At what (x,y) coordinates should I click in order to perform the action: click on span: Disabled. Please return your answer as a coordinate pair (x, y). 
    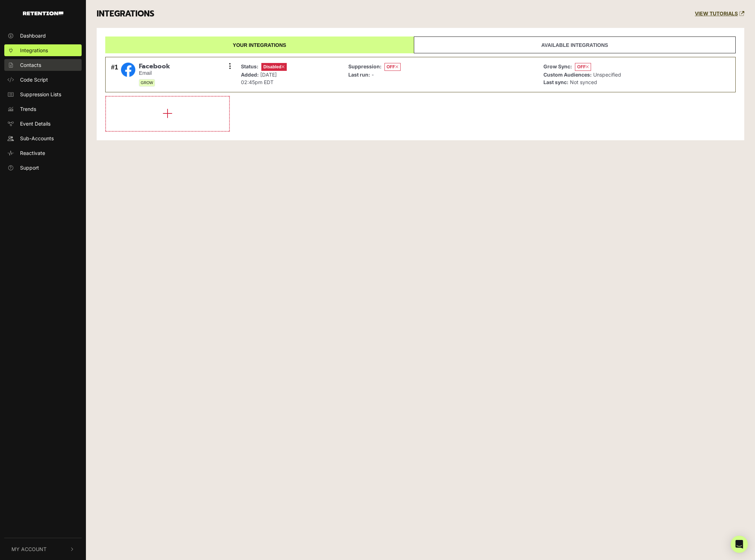
    Looking at the image, I should click on (274, 67).